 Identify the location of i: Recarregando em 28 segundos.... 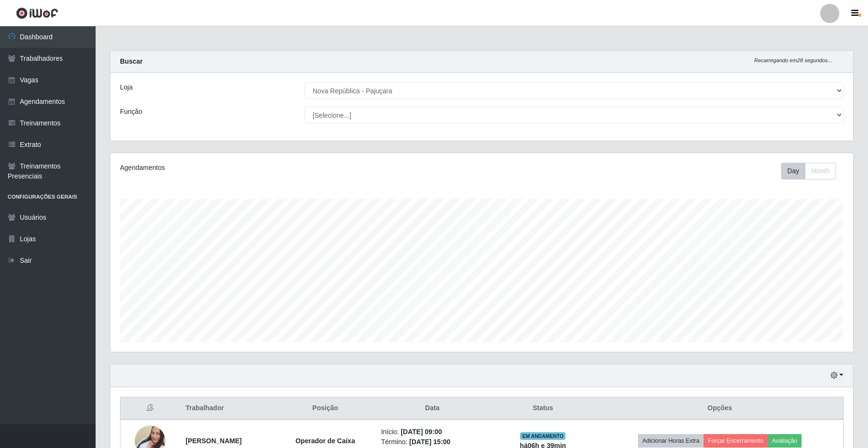
(794, 61).